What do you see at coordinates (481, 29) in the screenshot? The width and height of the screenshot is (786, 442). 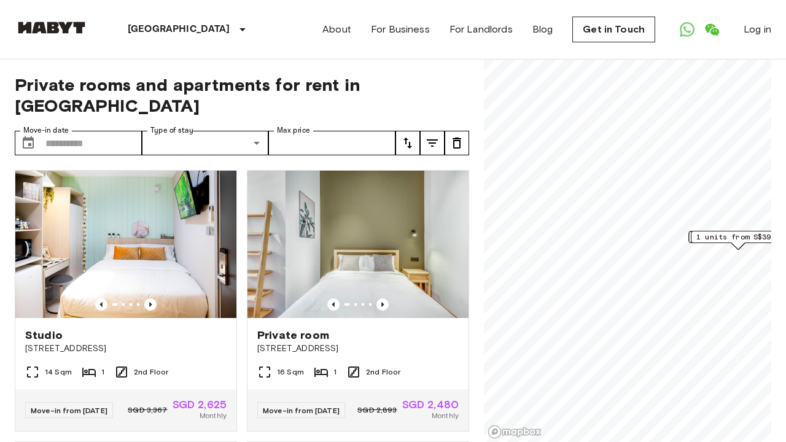 I see `a: For Landlords` at bounding box center [481, 29].